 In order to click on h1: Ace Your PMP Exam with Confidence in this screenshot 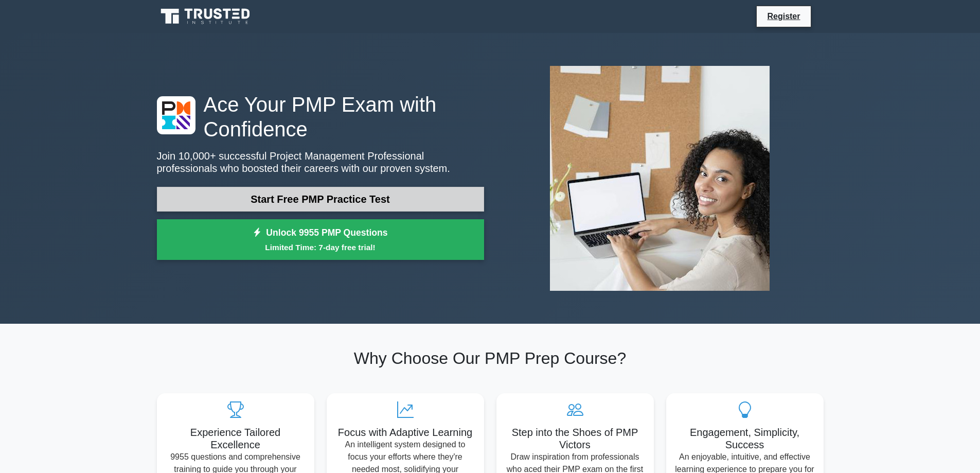, I will do `click(320, 117)`.